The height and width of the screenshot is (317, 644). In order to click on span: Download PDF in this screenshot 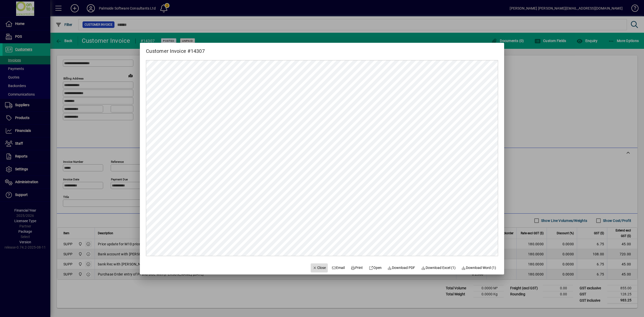, I will do `click(402, 268)`.